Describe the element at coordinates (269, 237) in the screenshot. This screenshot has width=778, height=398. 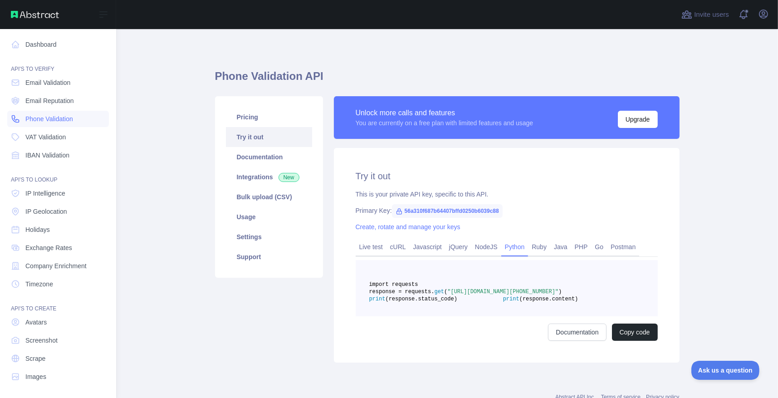
I see `a: Settings` at that location.